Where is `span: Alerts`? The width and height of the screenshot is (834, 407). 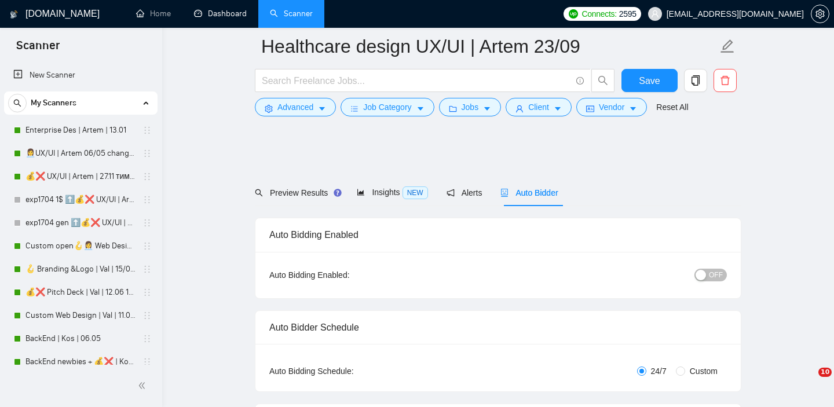 span: Alerts is located at coordinates (464, 193).